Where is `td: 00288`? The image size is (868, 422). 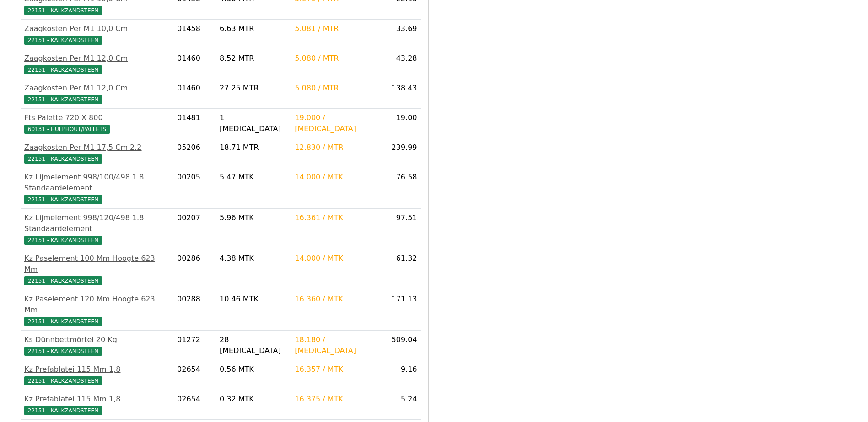 td: 00288 is located at coordinates (194, 311).